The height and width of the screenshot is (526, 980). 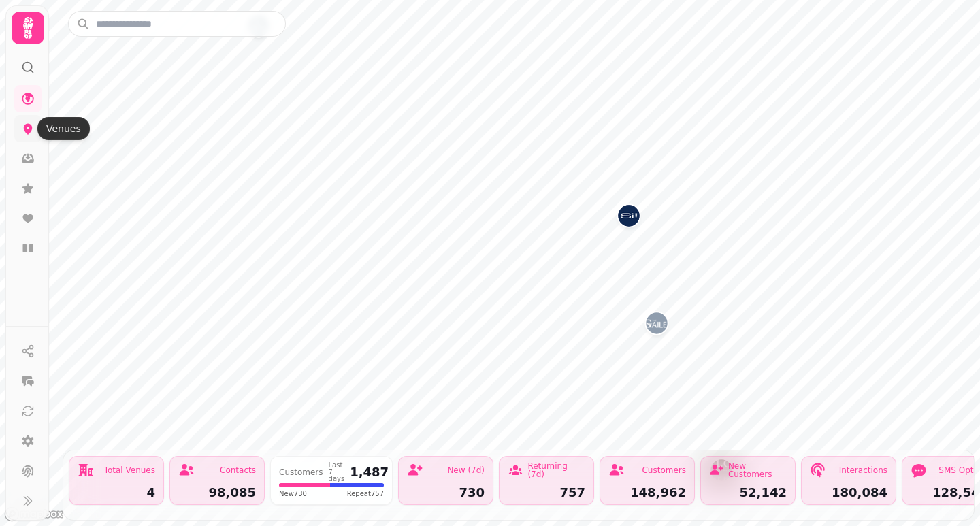 I want to click on div: 98,085, so click(x=217, y=493).